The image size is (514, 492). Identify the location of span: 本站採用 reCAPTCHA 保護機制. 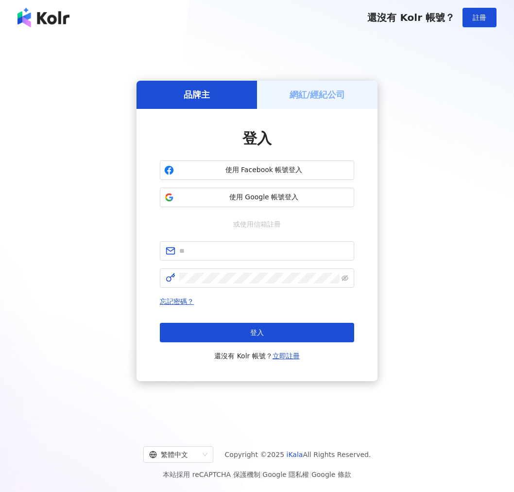
(256, 474).